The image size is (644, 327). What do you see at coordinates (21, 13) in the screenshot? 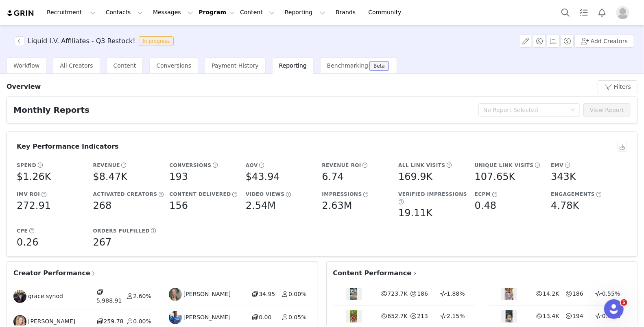
I see `img: grin logo` at bounding box center [21, 13].